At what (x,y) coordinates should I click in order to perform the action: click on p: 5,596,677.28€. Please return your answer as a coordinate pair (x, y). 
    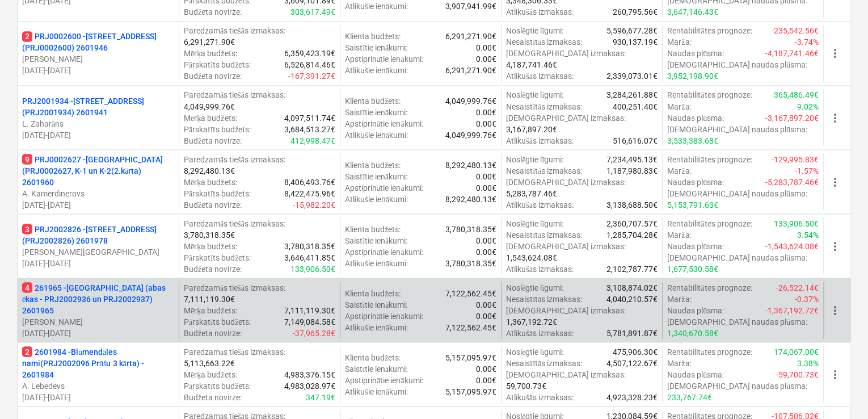
    Looking at the image, I should click on (632, 30).